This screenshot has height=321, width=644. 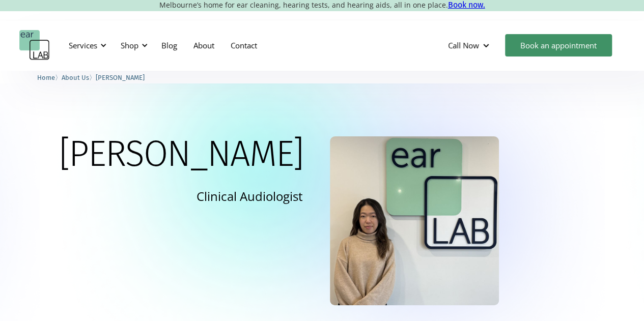 I want to click on a: Book an appointment, so click(x=558, y=45).